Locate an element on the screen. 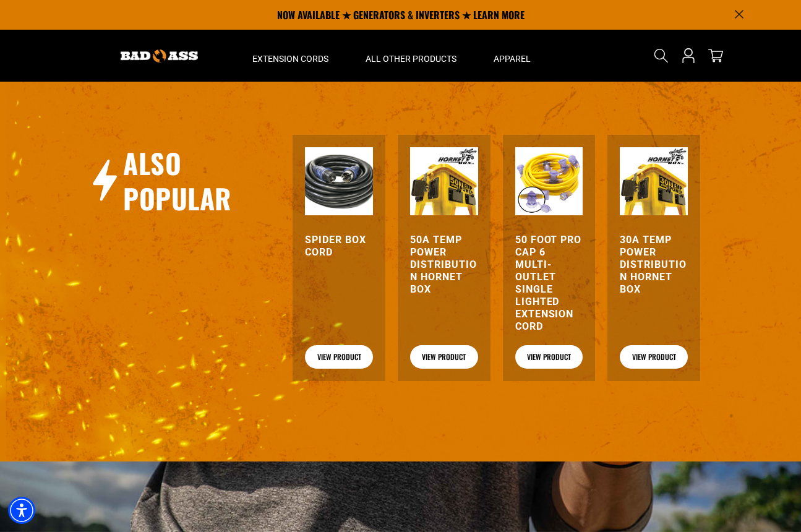 The image size is (801, 532). img: Bad Ass Extension Cords is located at coordinates (159, 56).